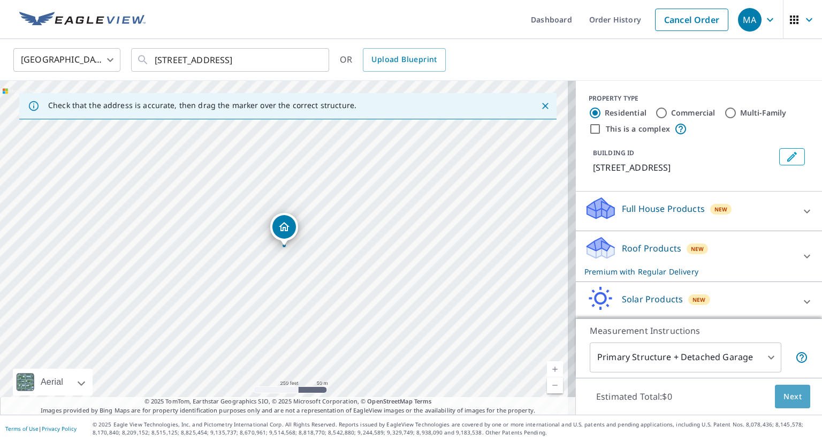 The width and height of the screenshot is (822, 442). Describe the element at coordinates (82, 20) in the screenshot. I see `img: EV Logo` at that location.